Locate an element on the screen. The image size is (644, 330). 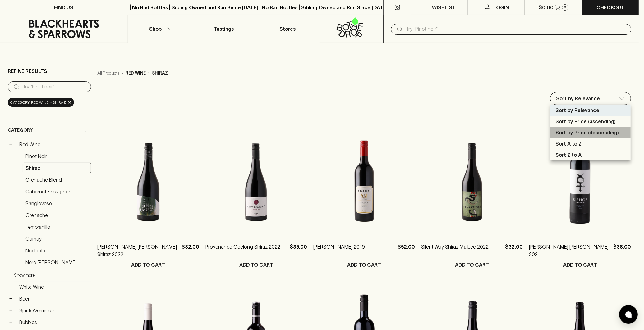
p: Sort Z to A is located at coordinates (568, 155).